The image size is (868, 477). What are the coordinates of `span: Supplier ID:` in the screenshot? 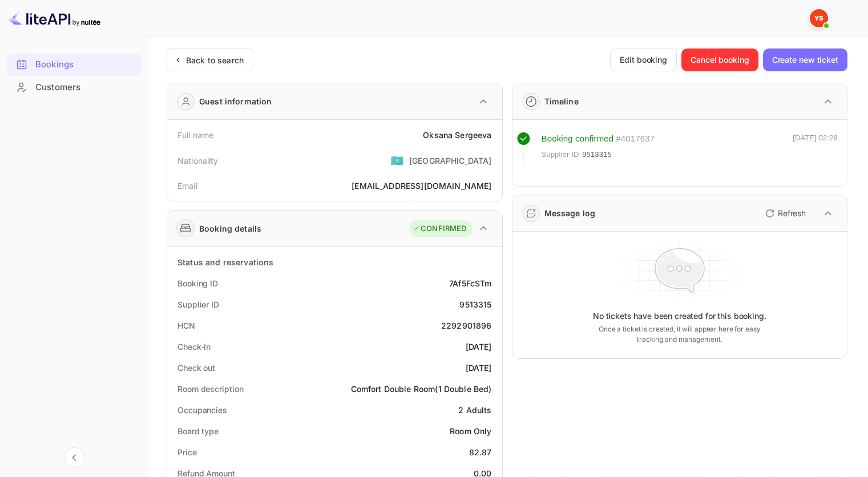 It's located at (561, 154).